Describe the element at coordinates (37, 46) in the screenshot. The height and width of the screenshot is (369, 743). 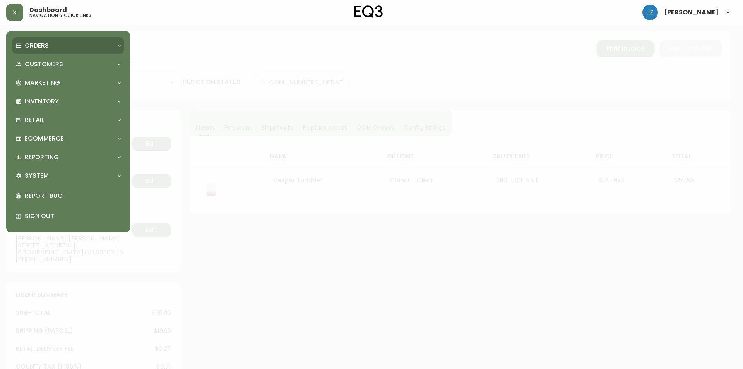
I see `p: Orders` at that location.